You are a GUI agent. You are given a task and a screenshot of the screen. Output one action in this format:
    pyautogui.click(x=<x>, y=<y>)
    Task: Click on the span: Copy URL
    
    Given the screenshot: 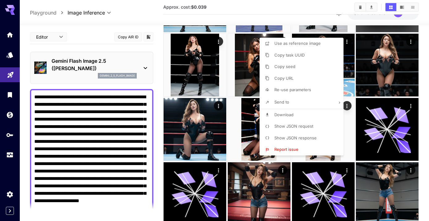 What is the action you would take?
    pyautogui.click(x=284, y=78)
    